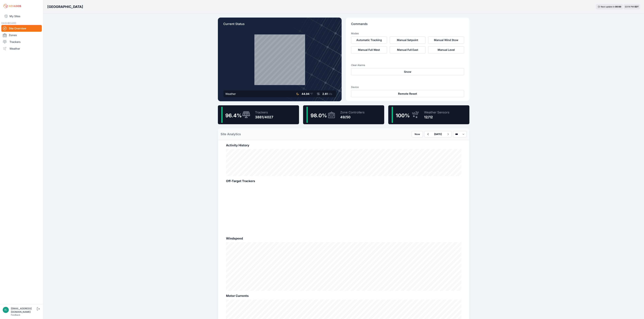  Describe the element at coordinates (408, 87) in the screenshot. I see `h3: Device` at that location.